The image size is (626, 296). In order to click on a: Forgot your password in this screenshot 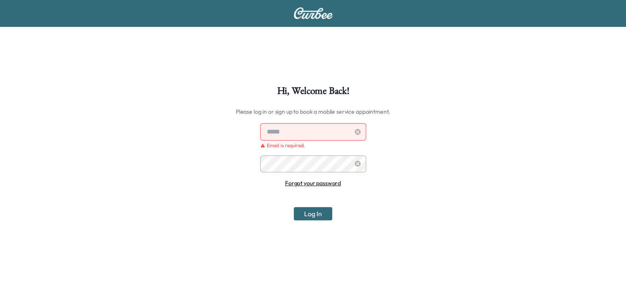, I will do `click(313, 183)`.